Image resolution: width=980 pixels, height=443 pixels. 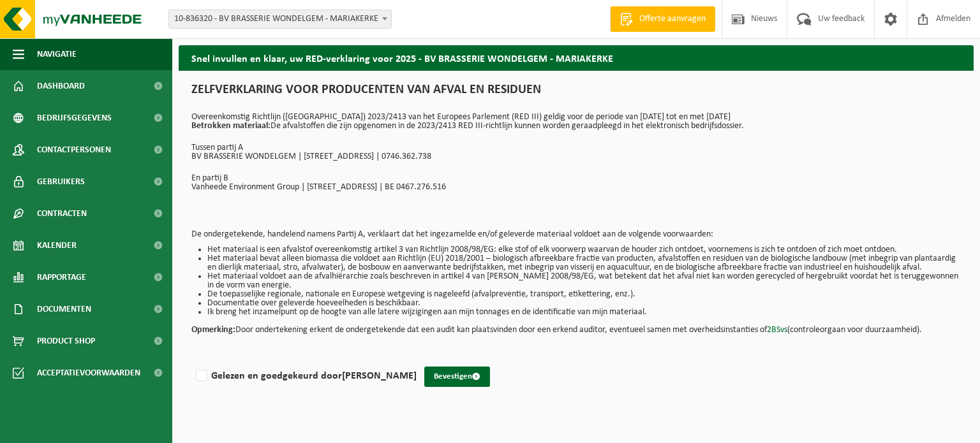 I want to click on a: Offerte aanvragen, so click(x=663, y=19).